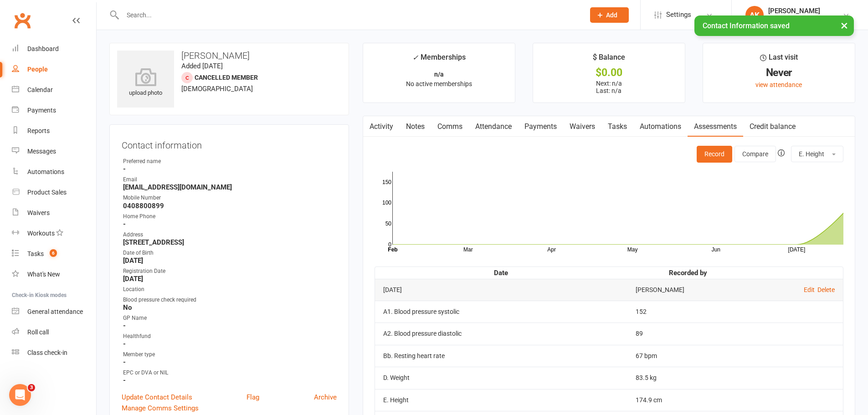  What do you see at coordinates (54, 332) in the screenshot?
I see `a: Roll call` at bounding box center [54, 332].